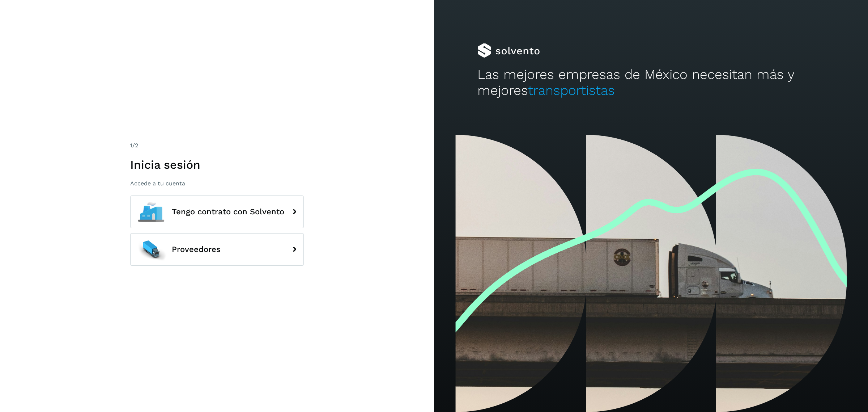  I want to click on span: Proveedores, so click(196, 250).